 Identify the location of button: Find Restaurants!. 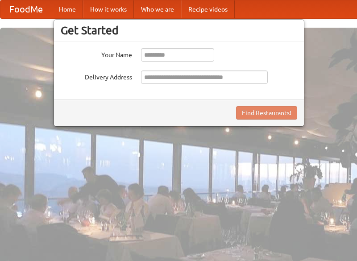
(267, 113).